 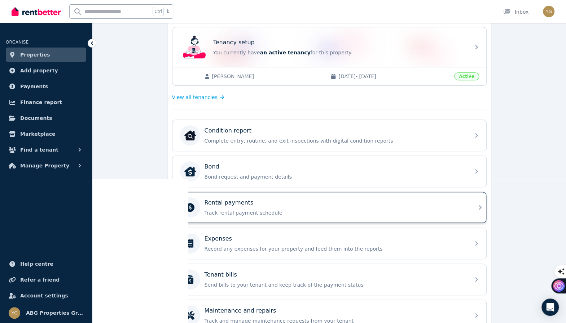 I want to click on span: ORGANISE, so click(x=17, y=42).